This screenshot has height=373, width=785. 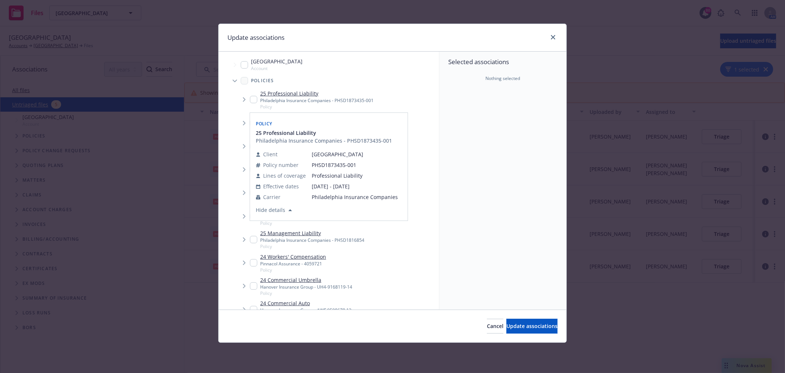 What do you see at coordinates (306, 303) in the screenshot?
I see `a: 24 Commercial Auto` at bounding box center [306, 303].